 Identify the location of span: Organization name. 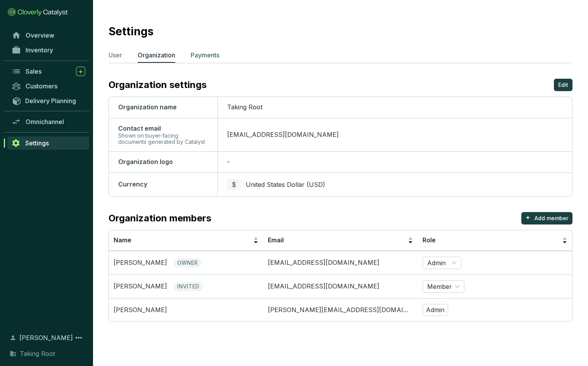
(147, 107).